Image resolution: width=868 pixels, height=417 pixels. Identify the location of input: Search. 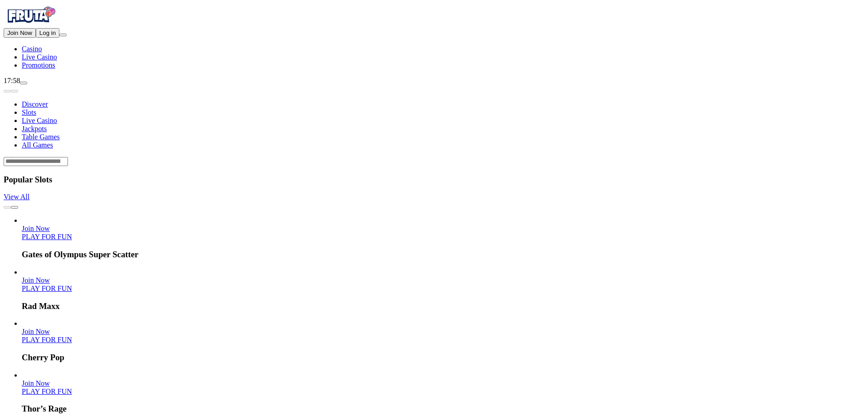
(36, 161).